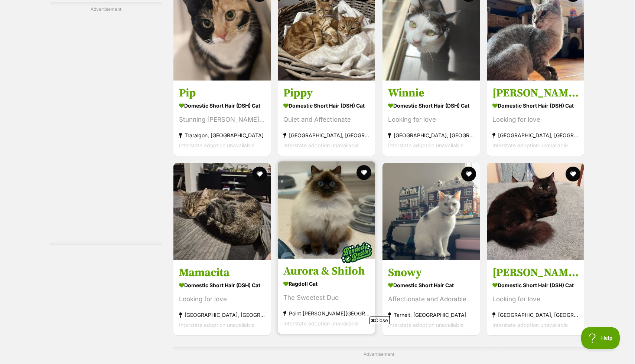  What do you see at coordinates (327, 93) in the screenshot?
I see `h3: Pippy` at bounding box center [327, 93].